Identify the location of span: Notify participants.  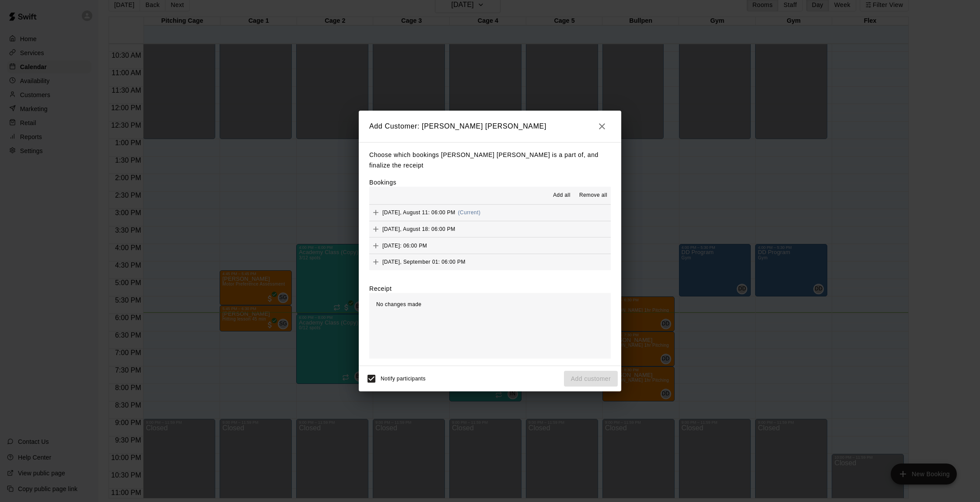
(403, 379).